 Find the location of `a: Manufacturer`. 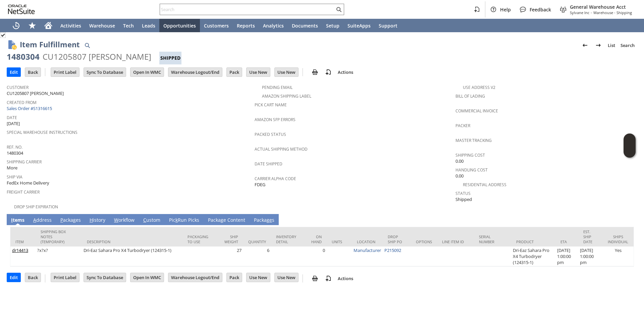

a: Manufacturer is located at coordinates (367, 250).